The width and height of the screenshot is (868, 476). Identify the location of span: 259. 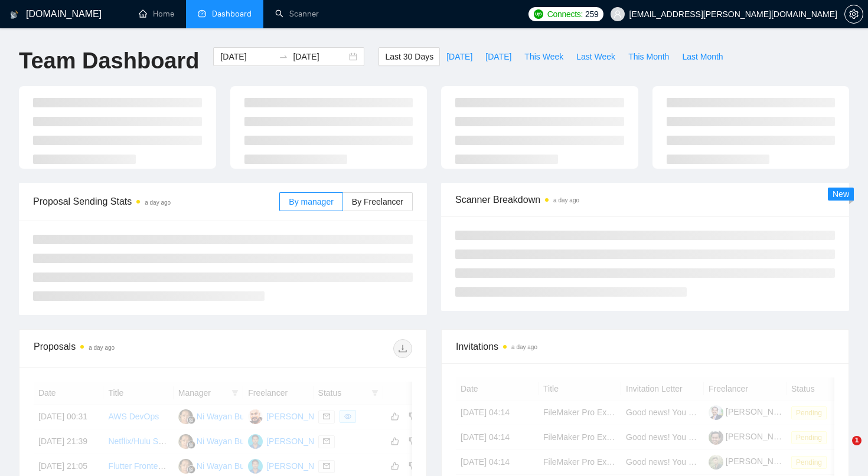
(591, 15).